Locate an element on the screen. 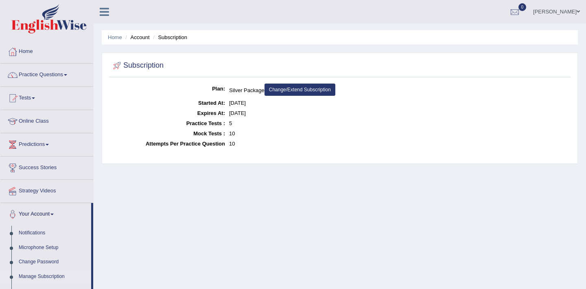  dt: Expires At: is located at coordinates (168, 113).